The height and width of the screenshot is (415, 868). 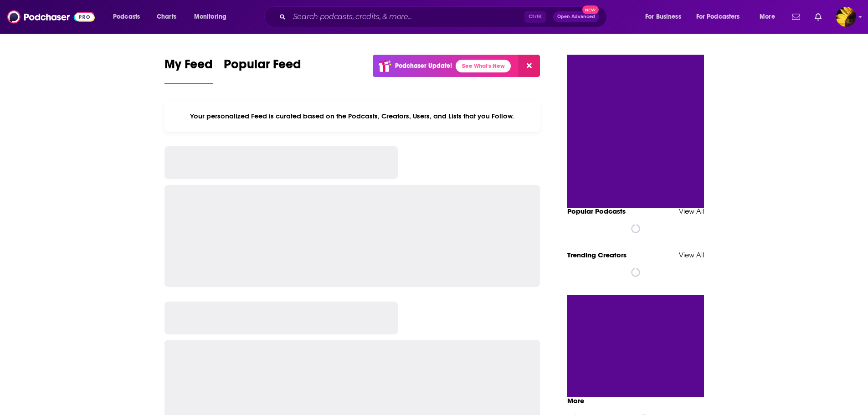 I want to click on span: My Feed, so click(x=189, y=67).